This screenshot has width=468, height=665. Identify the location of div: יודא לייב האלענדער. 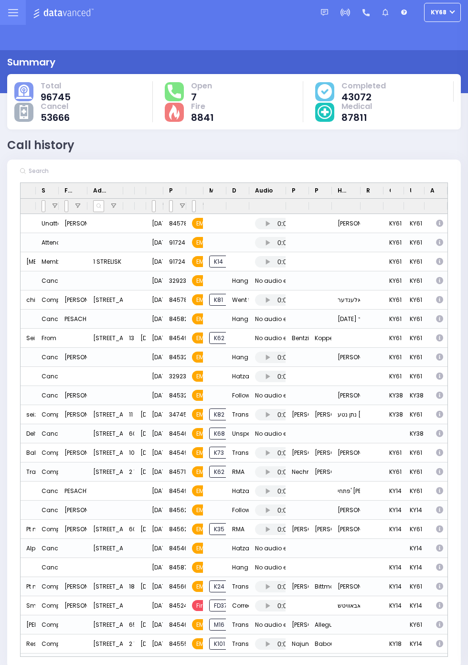
(346, 300).